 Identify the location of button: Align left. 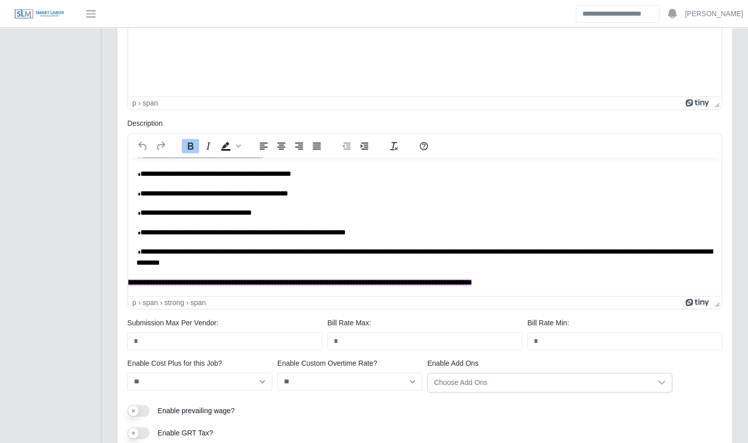
(264, 146).